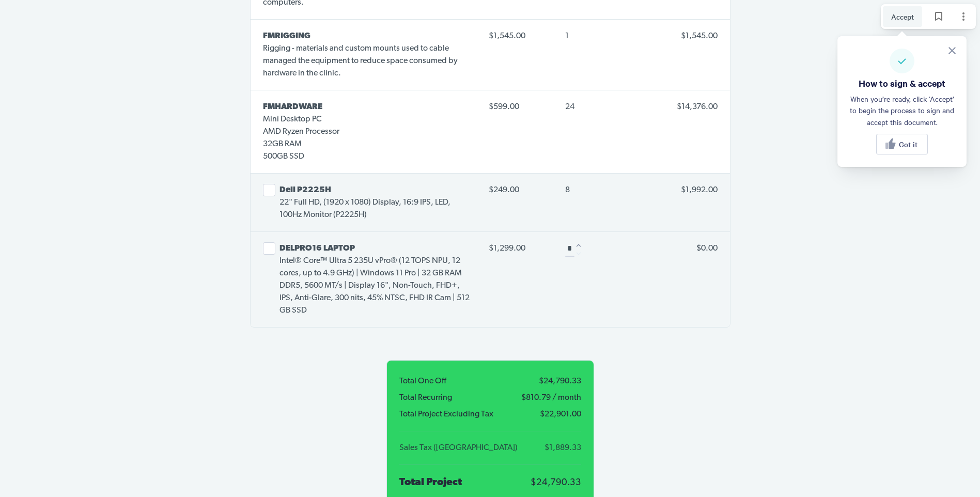 This screenshot has width=980, height=497. Describe the element at coordinates (292, 107) in the screenshot. I see `span: FMHARDWARE` at that location.